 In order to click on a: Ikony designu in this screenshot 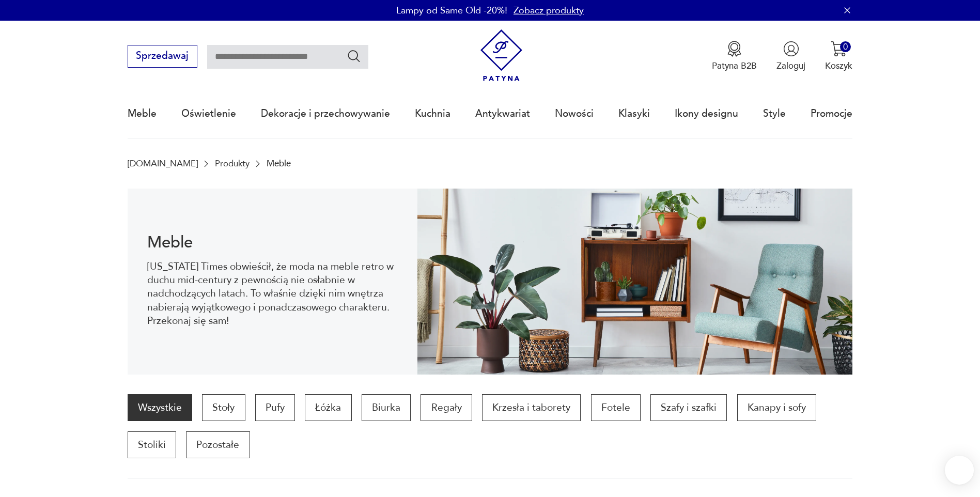, I will do `click(706, 114)`.